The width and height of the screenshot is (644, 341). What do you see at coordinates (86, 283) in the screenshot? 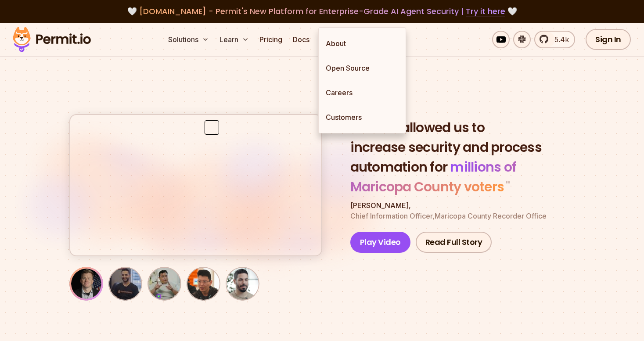
I see `img: Nate Young` at bounding box center [86, 283].